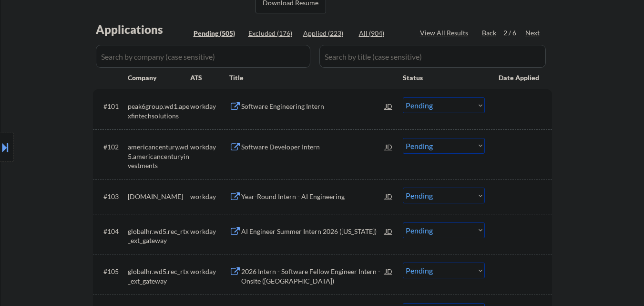 Image resolution: width=644 pixels, height=306 pixels. Describe the element at coordinates (112, 271) in the screenshot. I see `div: #105` at that location.